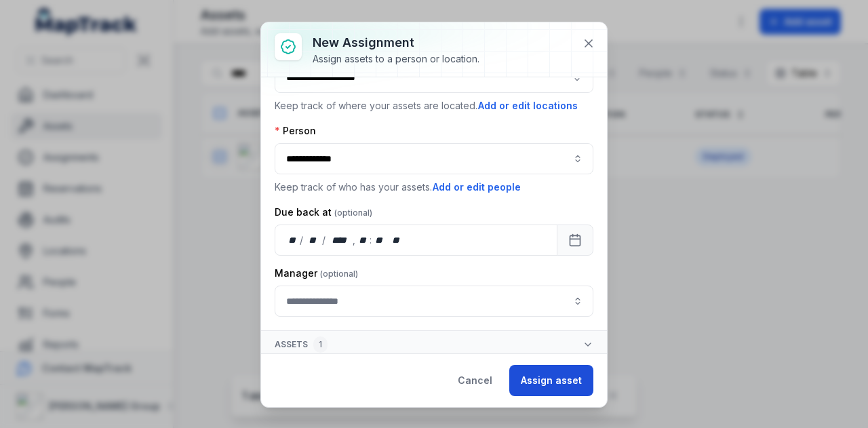 Image resolution: width=868 pixels, height=428 pixels. What do you see at coordinates (575, 240) in the screenshot?
I see `button: Calendar` at bounding box center [575, 240].